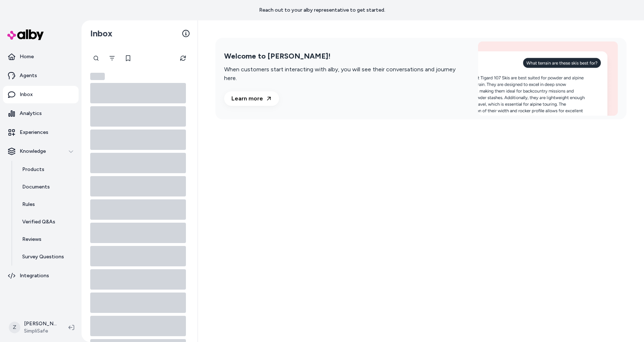 The width and height of the screenshot is (644, 342). I want to click on a: Verified Q&As, so click(47, 222).